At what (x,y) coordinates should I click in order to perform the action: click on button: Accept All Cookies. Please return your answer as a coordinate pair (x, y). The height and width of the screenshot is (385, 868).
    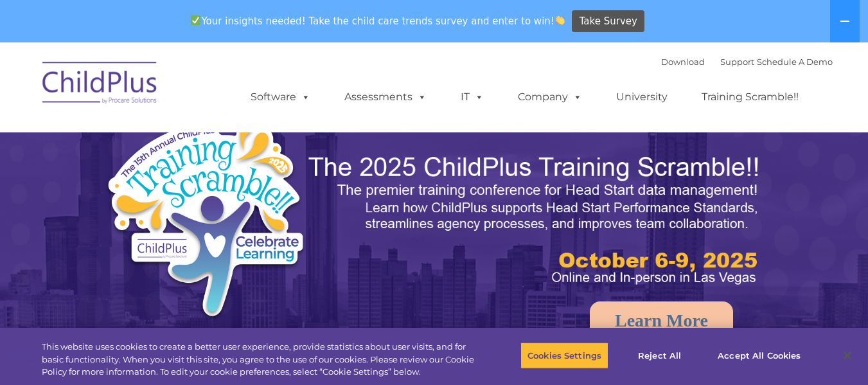
    Looking at the image, I should click on (759, 355).